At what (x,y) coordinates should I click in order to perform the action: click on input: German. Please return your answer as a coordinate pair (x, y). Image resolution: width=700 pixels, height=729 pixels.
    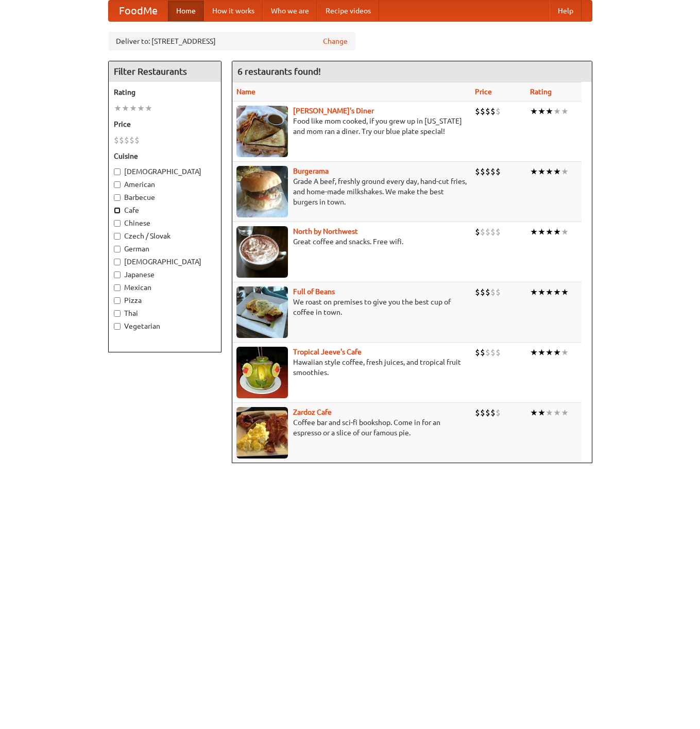
    Looking at the image, I should click on (117, 249).